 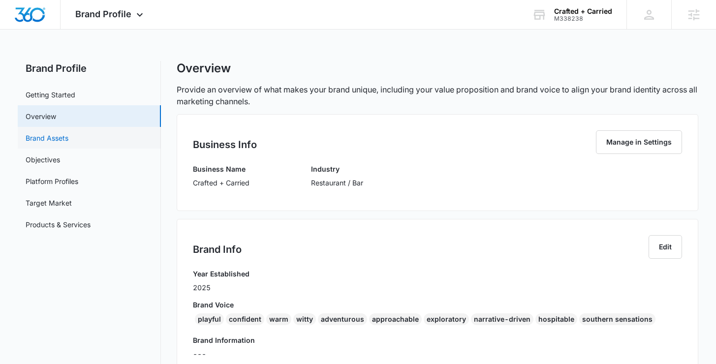 I want to click on a: Products & Services, so click(x=58, y=224).